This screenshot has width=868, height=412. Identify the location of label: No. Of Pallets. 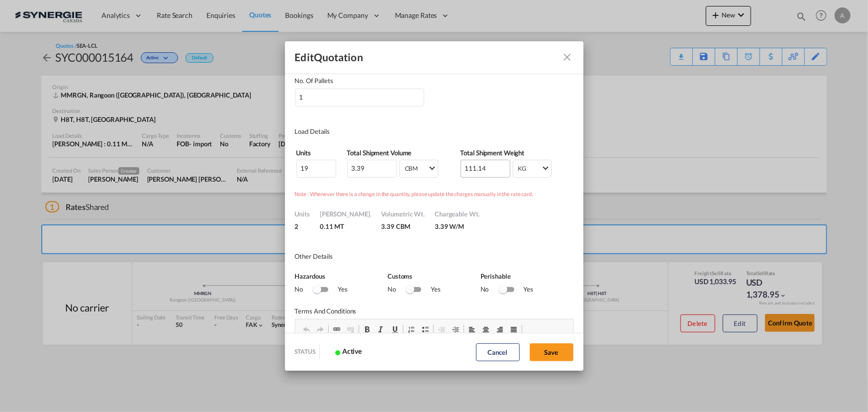
(360, 82).